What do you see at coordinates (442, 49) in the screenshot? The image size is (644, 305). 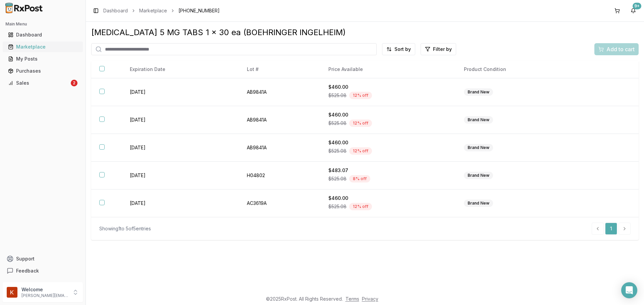 I see `span: Filter by` at bounding box center [442, 49].